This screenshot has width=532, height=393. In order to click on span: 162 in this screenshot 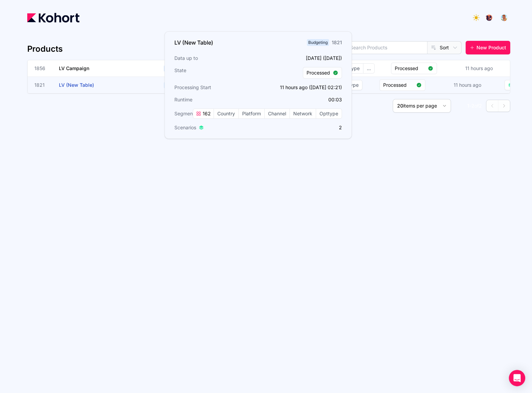, I will do `click(206, 113)`.